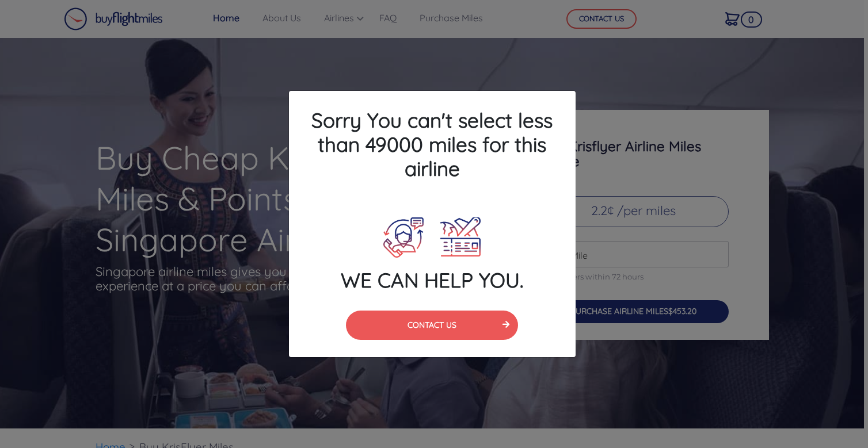  I want to click on h4: WE CAN HELP YOU., so click(432, 280).